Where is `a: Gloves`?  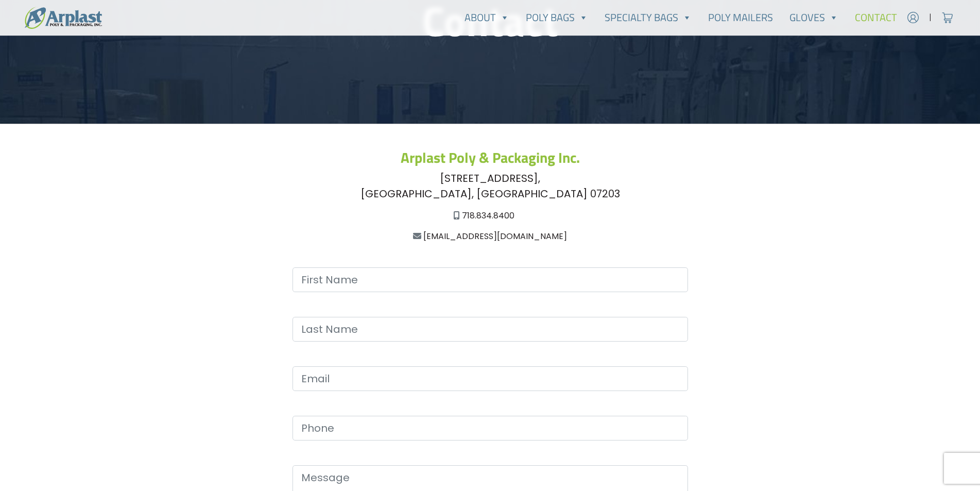 a: Gloves is located at coordinates (814, 18).